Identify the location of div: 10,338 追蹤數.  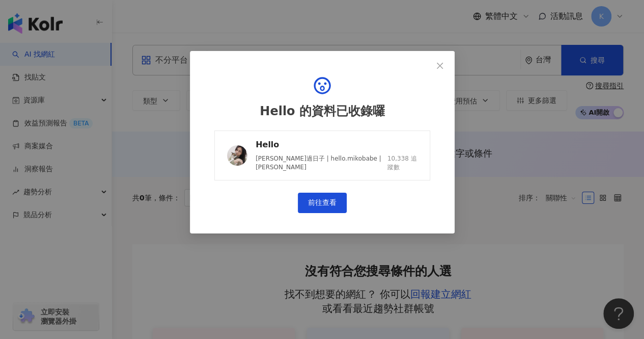
(401, 163).